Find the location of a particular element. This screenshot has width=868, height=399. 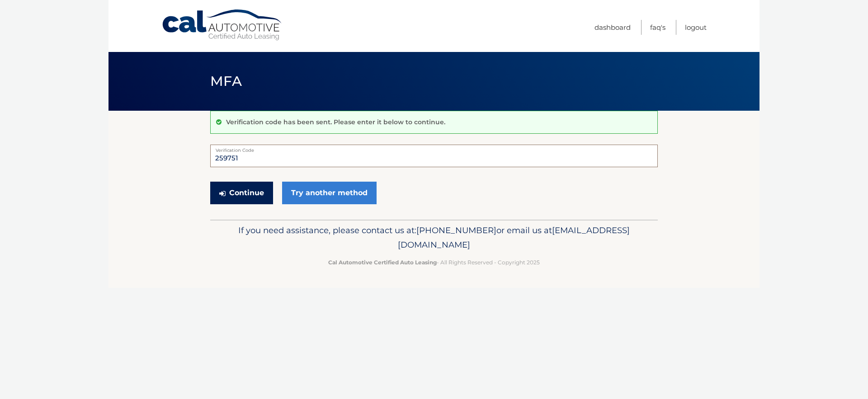

p: - All Rights Reserved - Copyright 2025 is located at coordinates (434, 263).